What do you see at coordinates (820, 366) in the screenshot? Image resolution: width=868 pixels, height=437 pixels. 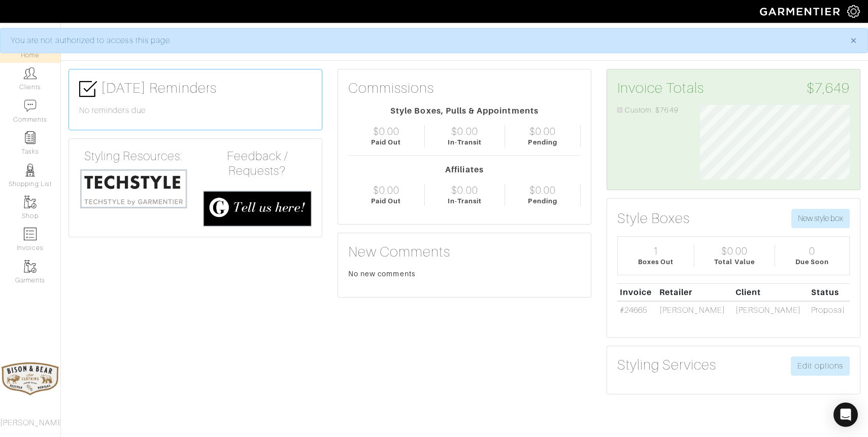 I see `a: Edit options` at bounding box center [820, 366].